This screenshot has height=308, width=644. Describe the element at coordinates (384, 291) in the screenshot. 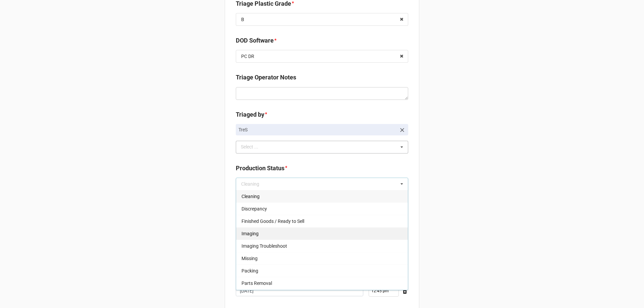

I see `input: Time` at that location.